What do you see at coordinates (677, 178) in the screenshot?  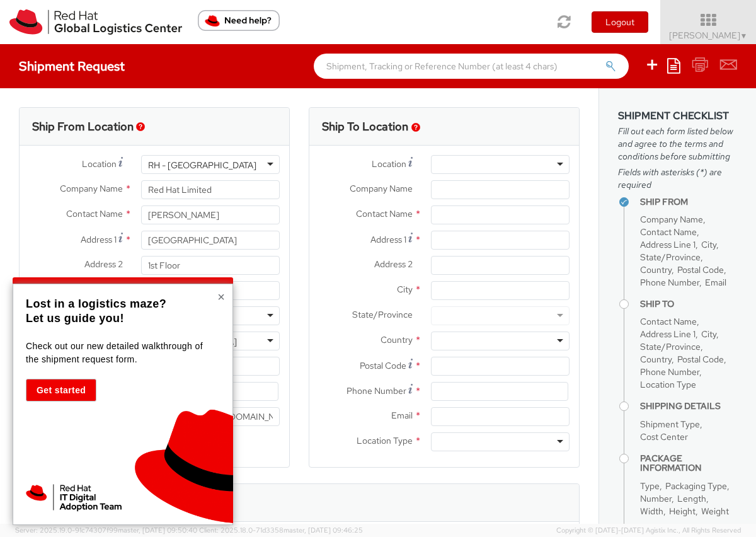 I see `span: Fields with asterisks (*) are required` at bounding box center [677, 178].